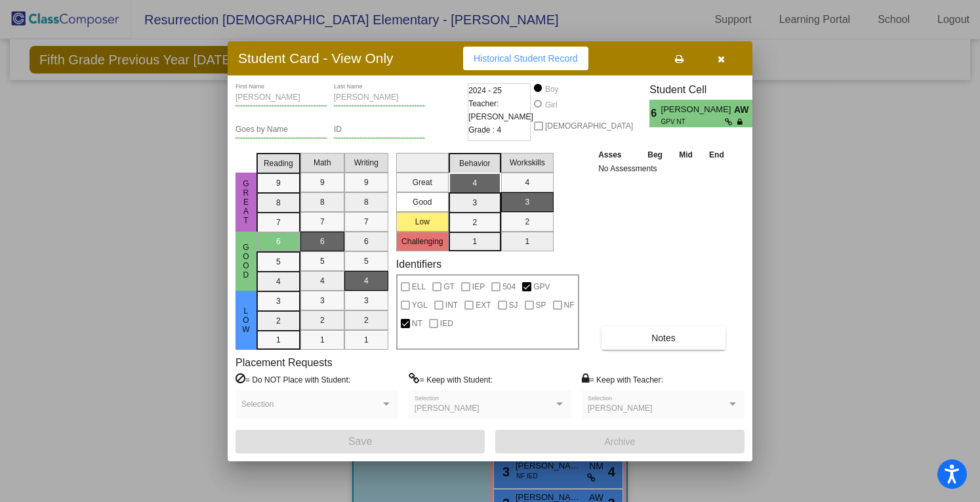 Image resolution: width=980 pixels, height=502 pixels. What do you see at coordinates (360, 441) in the screenshot?
I see `span: Save` at bounding box center [360, 441].